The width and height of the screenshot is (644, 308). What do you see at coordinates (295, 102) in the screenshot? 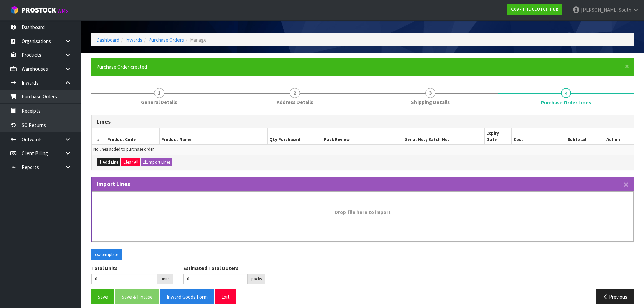
I see `span: Address Details` at bounding box center [295, 102].